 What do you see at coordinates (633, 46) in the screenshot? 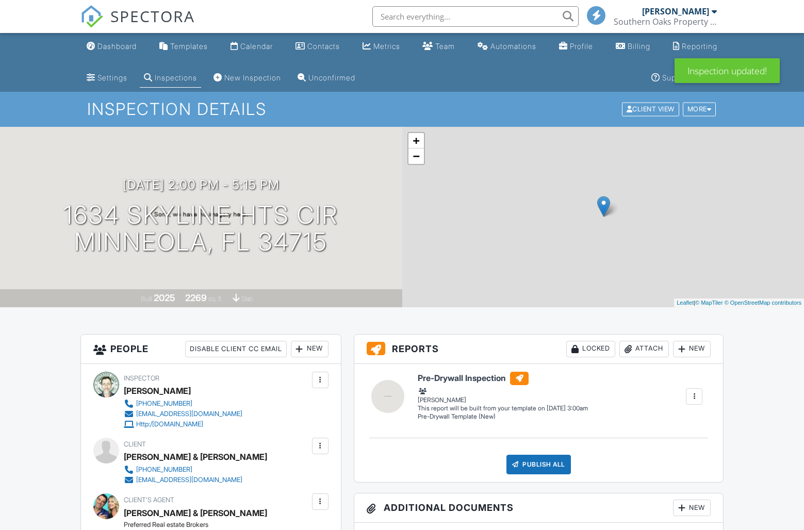
I see `a: Billing` at bounding box center [633, 46].